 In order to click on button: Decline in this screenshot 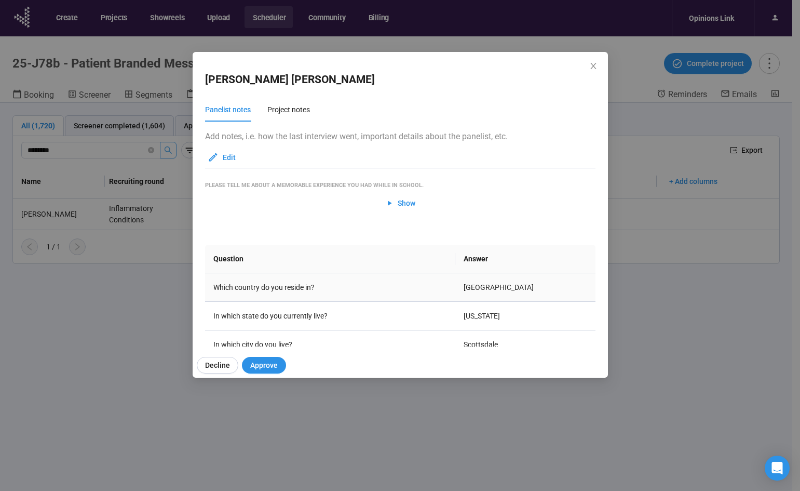, I will do `click(218, 365)`.